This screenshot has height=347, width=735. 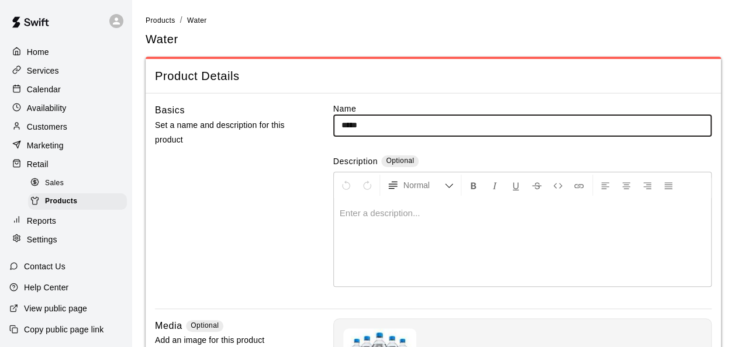 What do you see at coordinates (65, 221) in the screenshot?
I see `a: Reports` at bounding box center [65, 221].